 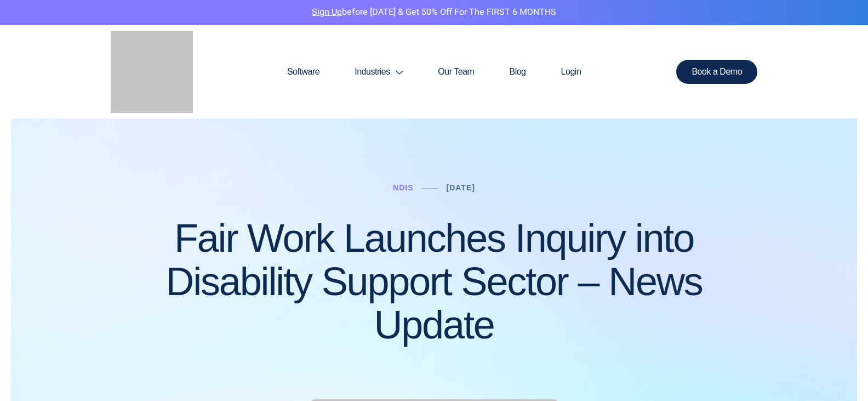 What do you see at coordinates (517, 72) in the screenshot?
I see `a: Blog` at bounding box center [517, 72].